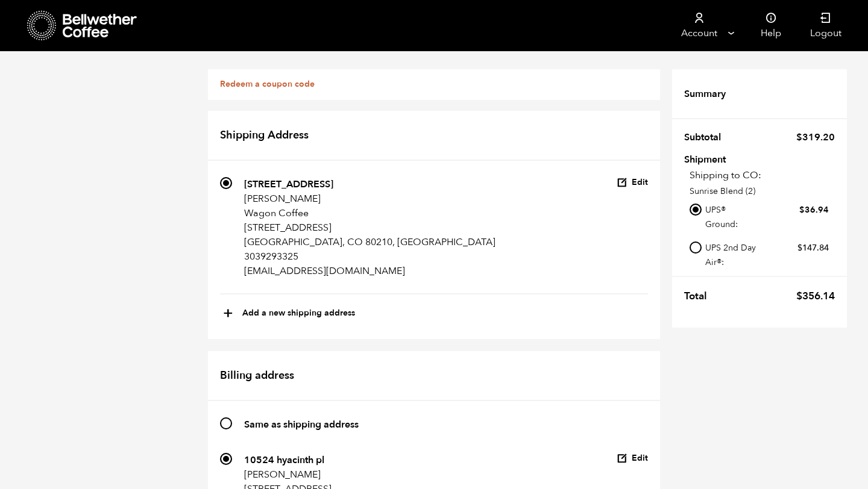 The height and width of the screenshot is (489, 868). Describe the element at coordinates (301, 425) in the screenshot. I see `strong: Same as shipping address` at that location.